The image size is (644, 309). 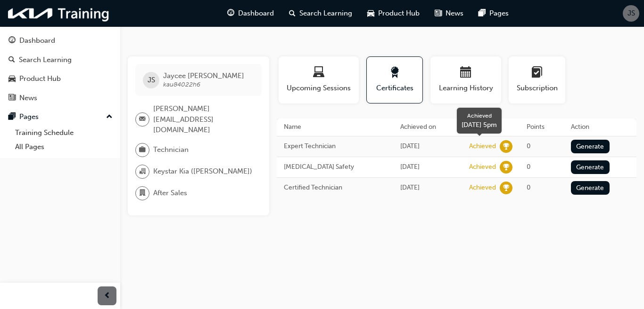 I want to click on td: Expert Technician, so click(x=335, y=147).